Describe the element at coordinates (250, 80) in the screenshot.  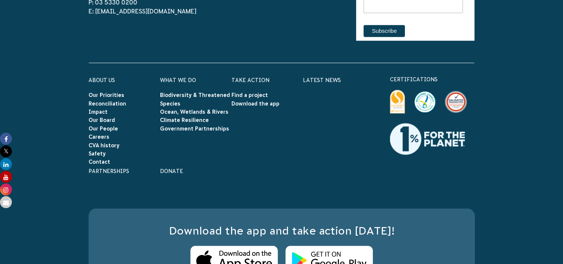
I see `a: Take Action` at that location.